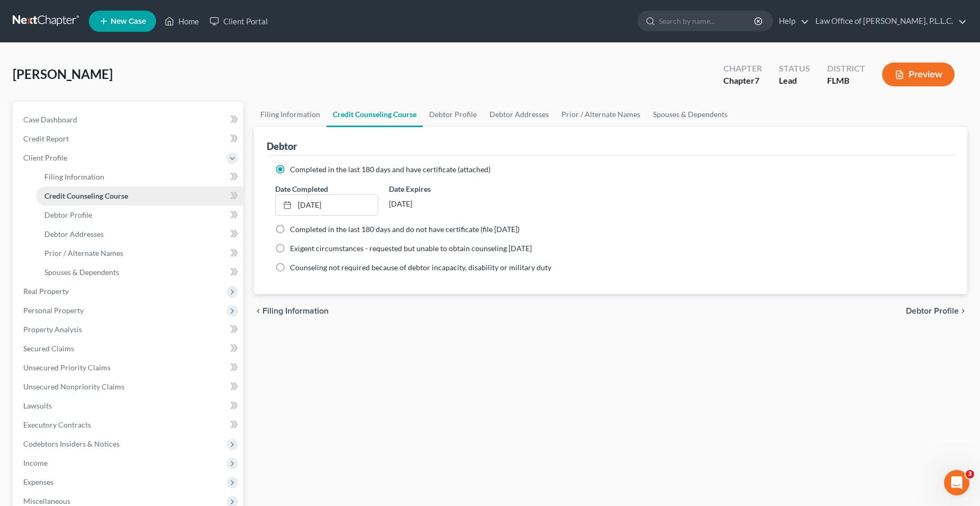 This screenshot has width=980, height=506. Describe the element at coordinates (86, 195) in the screenshot. I see `span: Credit Counseling Course` at that location.